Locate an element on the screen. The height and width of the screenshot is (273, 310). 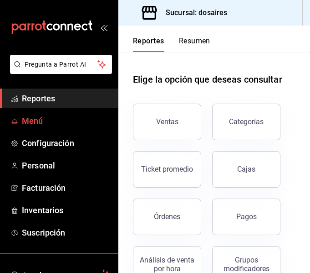
div: Grupos modificadores is located at coordinates (247, 264).